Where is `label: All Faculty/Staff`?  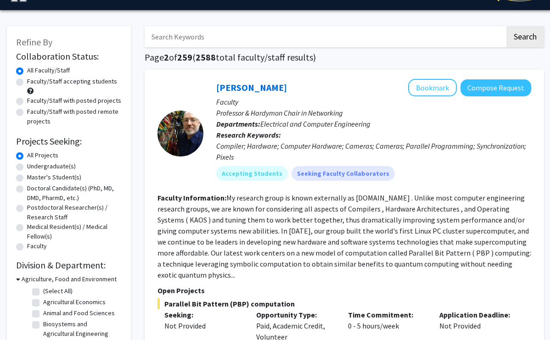
label: All Faculty/Staff is located at coordinates (48, 70).